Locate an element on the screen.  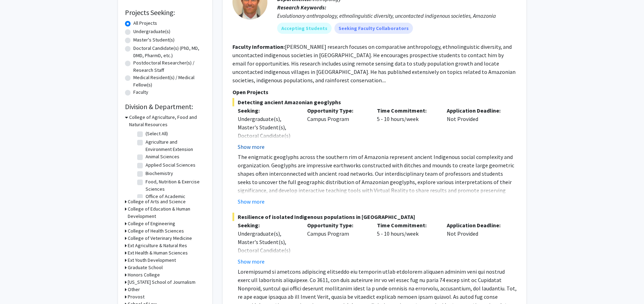
h3: College of Agriculture, Food and Natural Resources is located at coordinates (167, 121).